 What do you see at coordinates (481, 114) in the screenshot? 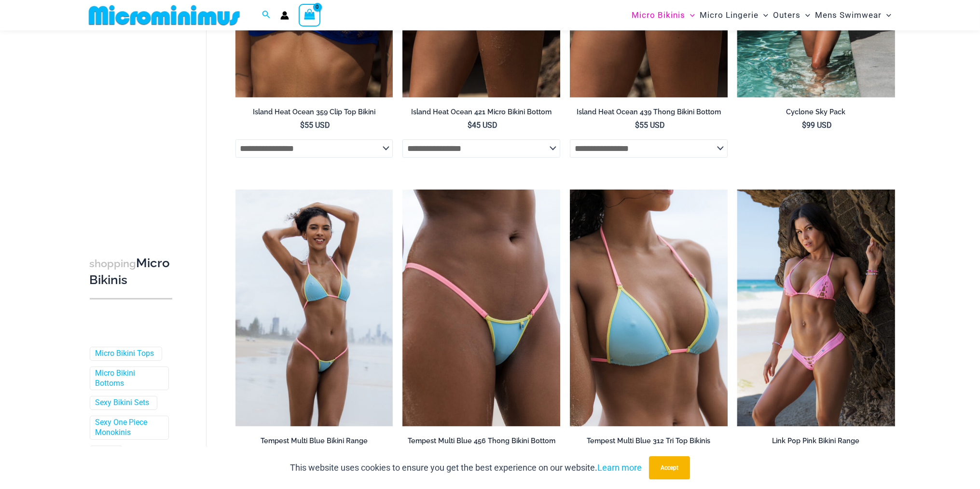
I see `a: Island Heat Ocean 421 Micro Bikini Bottom` at bounding box center [481, 114].